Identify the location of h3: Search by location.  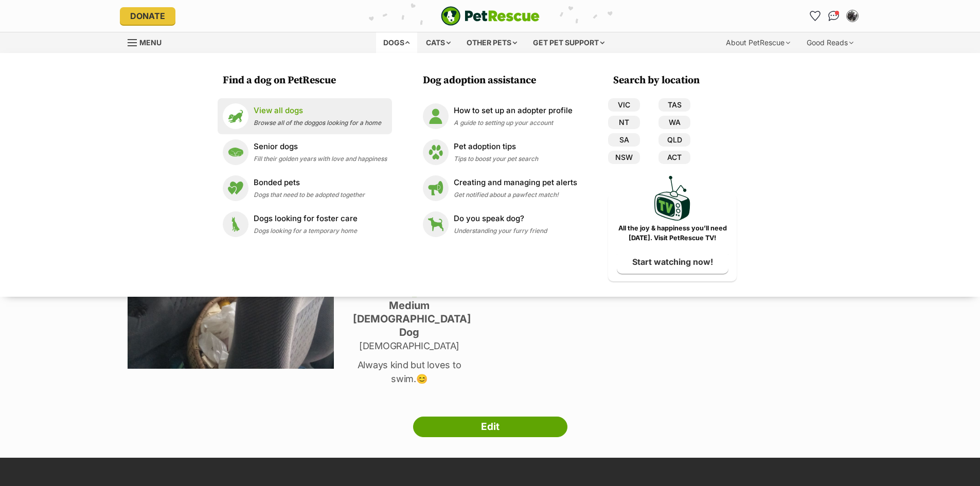
(675, 81).